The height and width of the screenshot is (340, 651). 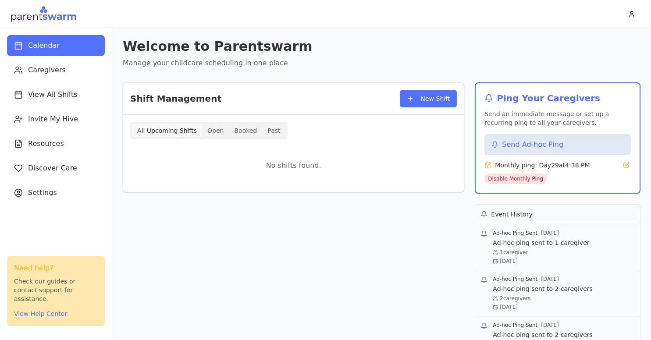 I want to click on button: Settings, so click(x=56, y=193).